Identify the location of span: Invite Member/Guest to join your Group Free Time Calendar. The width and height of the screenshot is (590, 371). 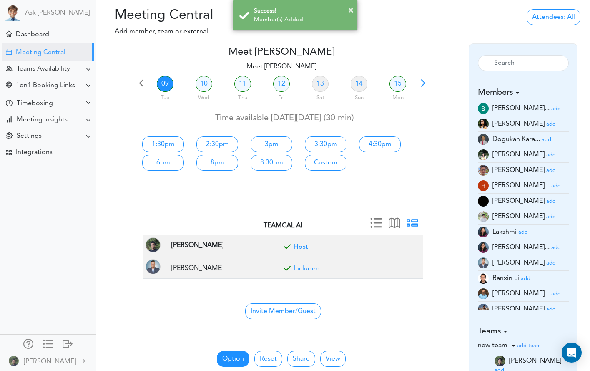
(283, 311).